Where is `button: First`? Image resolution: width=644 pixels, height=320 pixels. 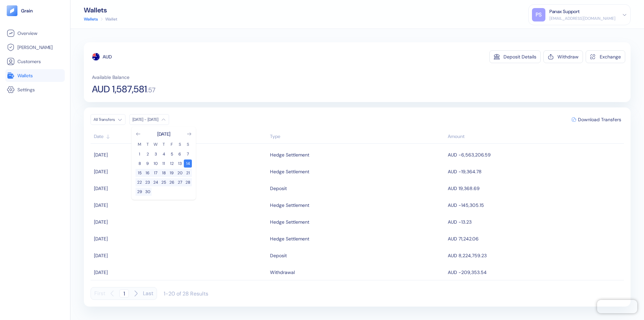 button: First is located at coordinates (100, 294).